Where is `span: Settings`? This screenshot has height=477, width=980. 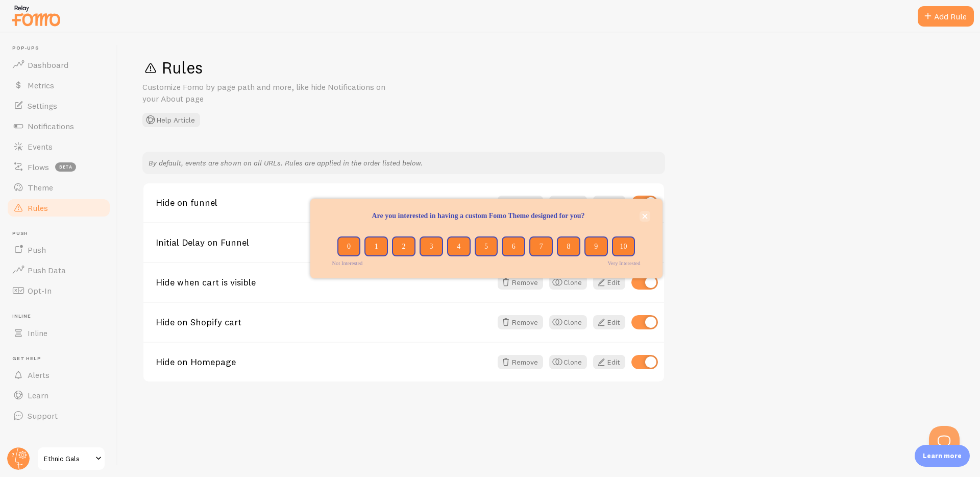 span: Settings is located at coordinates (42, 106).